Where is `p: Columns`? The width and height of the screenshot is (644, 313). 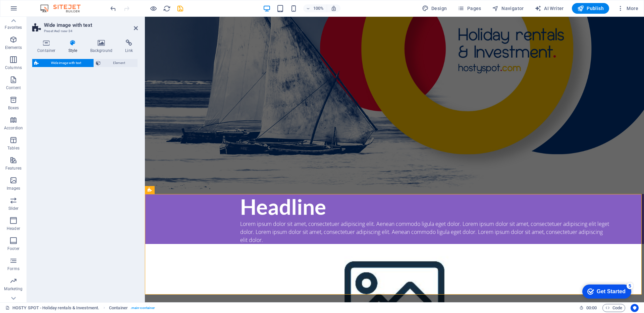 p: Columns is located at coordinates (13, 68).